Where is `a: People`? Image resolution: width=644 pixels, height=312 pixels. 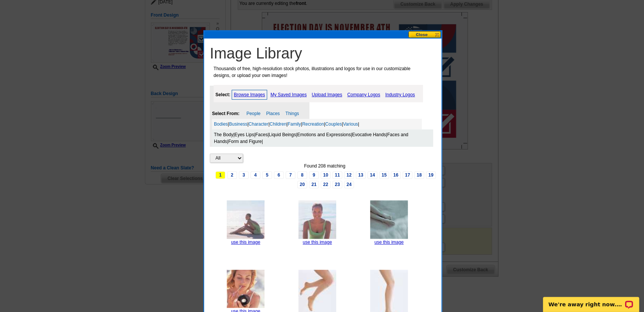
a: People is located at coordinates (253, 114).